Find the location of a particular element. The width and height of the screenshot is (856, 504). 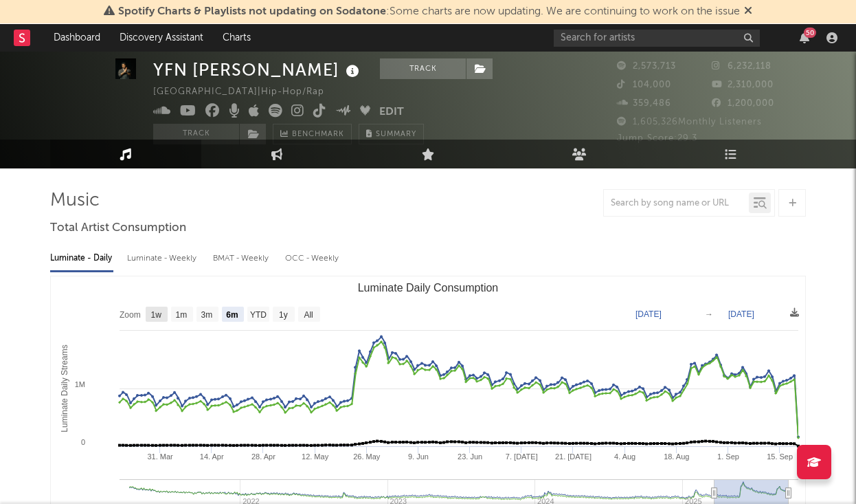

span: Spotify Charts & Playlists not updating on Sodatone is located at coordinates (252, 12).